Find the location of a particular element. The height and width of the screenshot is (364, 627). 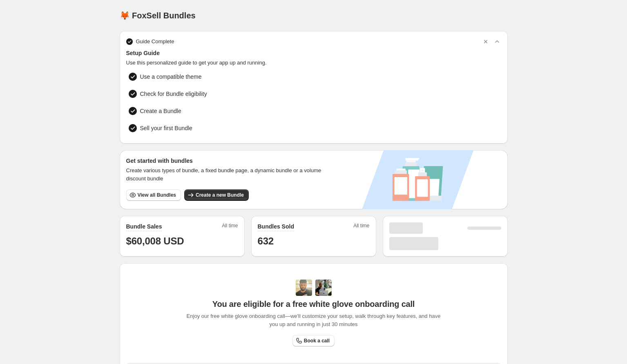

span: Use this personalized guide to get your app up and running. is located at coordinates (314, 63).